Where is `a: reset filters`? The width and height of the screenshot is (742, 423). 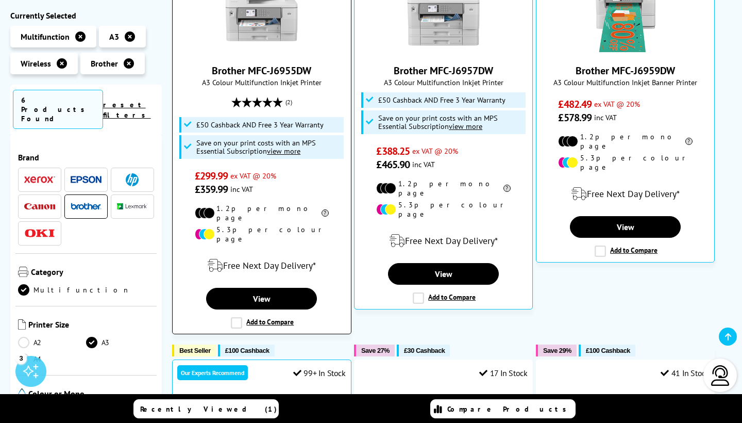 a: reset filters is located at coordinates (127, 110).